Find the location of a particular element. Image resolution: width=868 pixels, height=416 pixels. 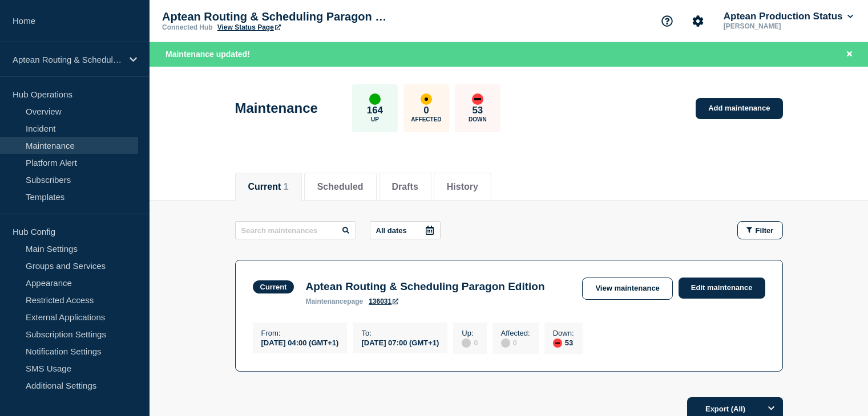

p: Affected is located at coordinates (426, 119).